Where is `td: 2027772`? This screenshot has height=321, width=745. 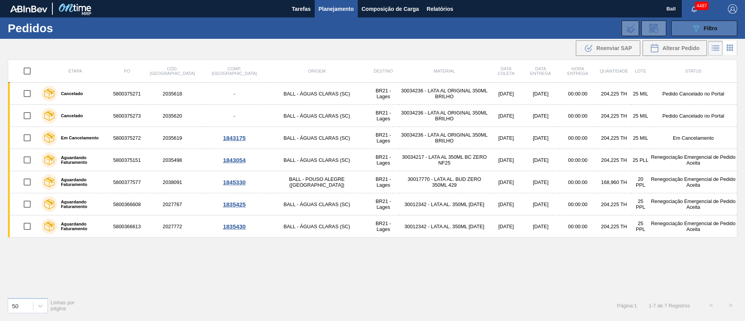 td: 2027772 is located at coordinates (172, 226).